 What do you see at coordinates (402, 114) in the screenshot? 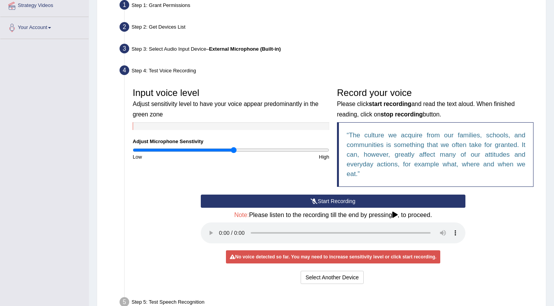
I see `b: stop recording` at bounding box center [402, 114].